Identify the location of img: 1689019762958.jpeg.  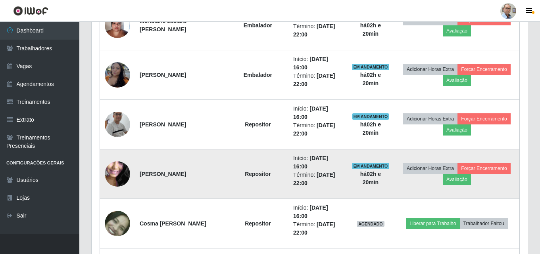
(118, 125).